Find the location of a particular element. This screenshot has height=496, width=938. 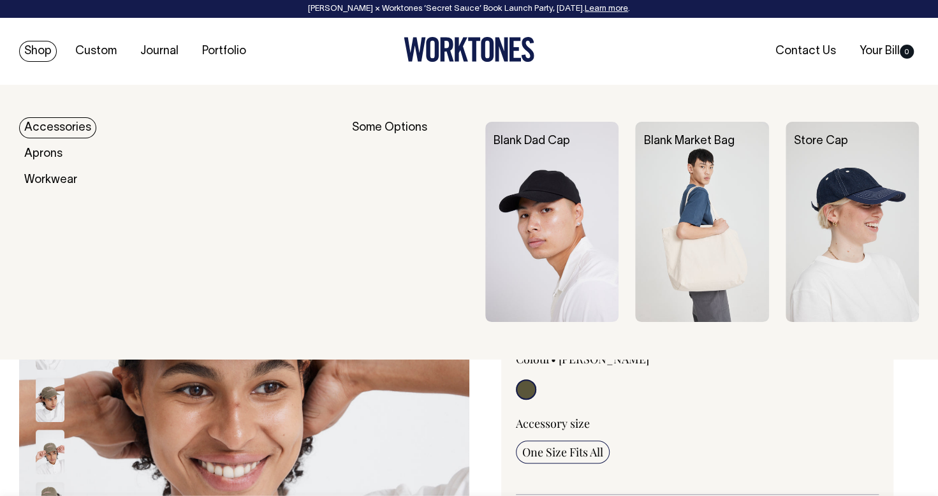

img: Blank Market Bag is located at coordinates (702, 222).